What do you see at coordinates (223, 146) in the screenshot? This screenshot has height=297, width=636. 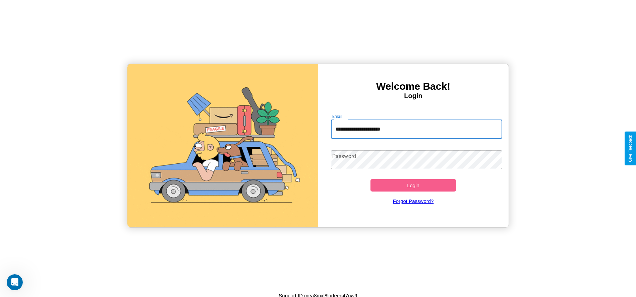 I see `img: gif` at bounding box center [223, 146].